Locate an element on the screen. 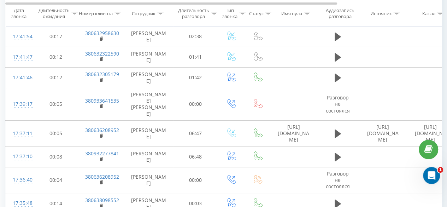  a: 380632305179 is located at coordinates (102, 74).